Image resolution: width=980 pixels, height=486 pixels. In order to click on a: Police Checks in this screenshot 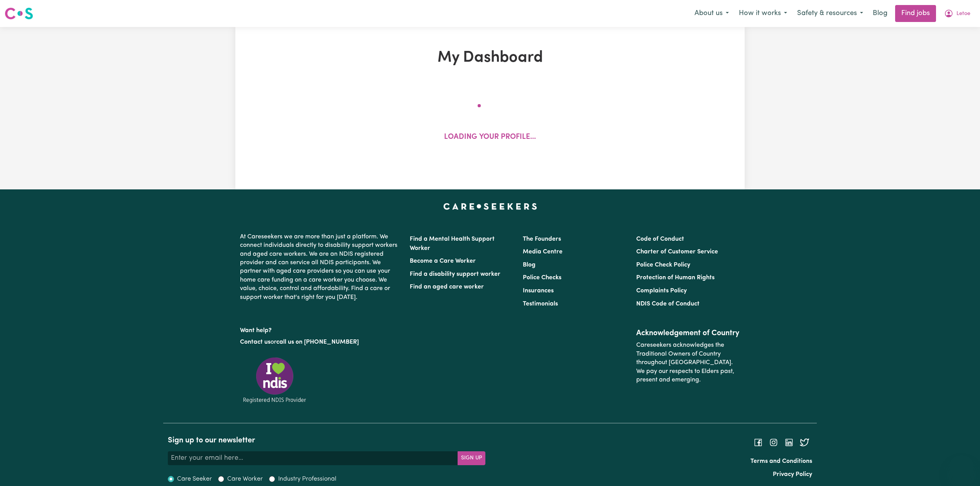, I will do `click(542, 278)`.